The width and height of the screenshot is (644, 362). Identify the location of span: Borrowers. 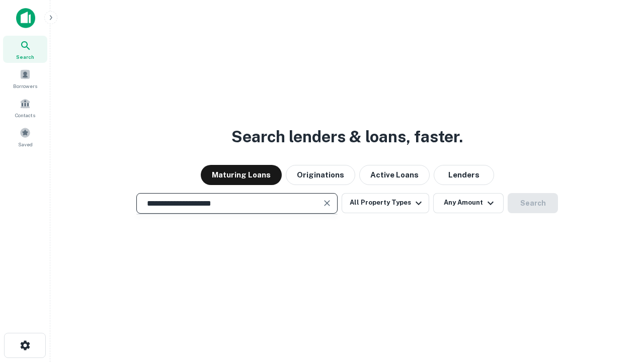
(25, 86).